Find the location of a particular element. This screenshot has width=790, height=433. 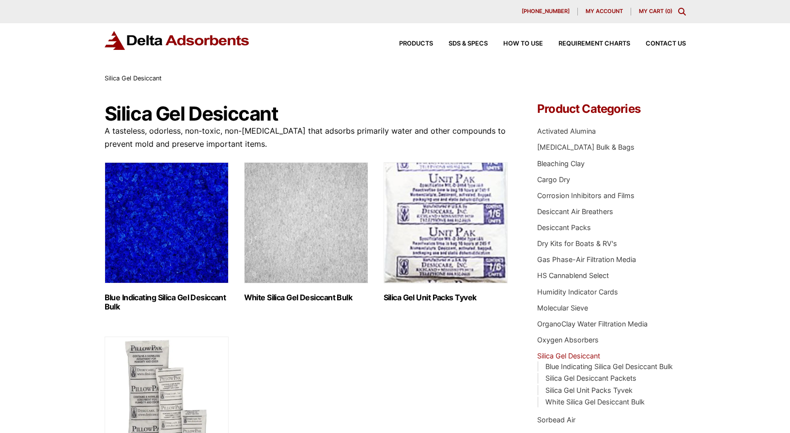

a: My Cart (0) is located at coordinates (655, 11).